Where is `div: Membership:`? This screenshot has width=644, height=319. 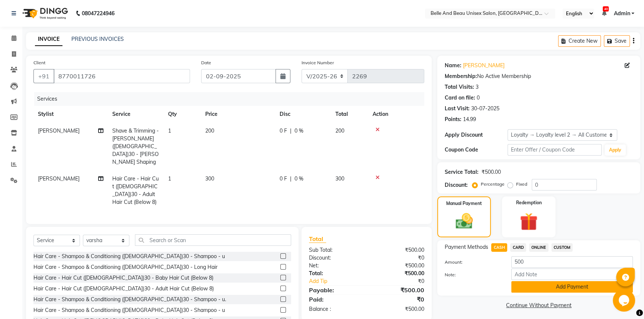
div: Membership: is located at coordinates (461, 76).